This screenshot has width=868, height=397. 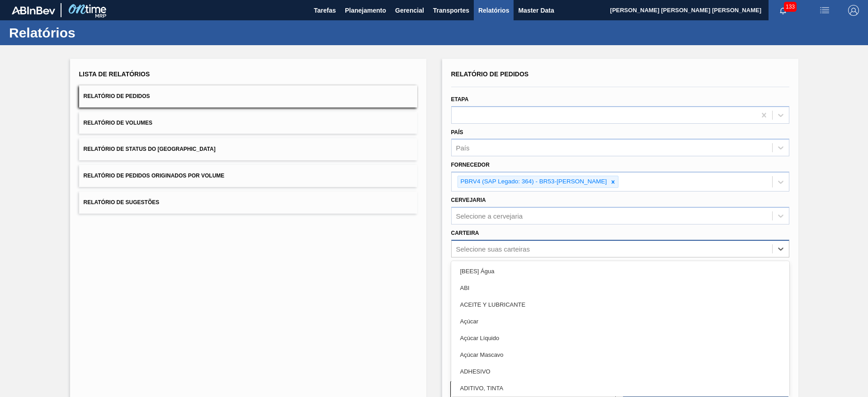 What do you see at coordinates (409, 10) in the screenshot?
I see `span: Gerencial` at bounding box center [409, 10].